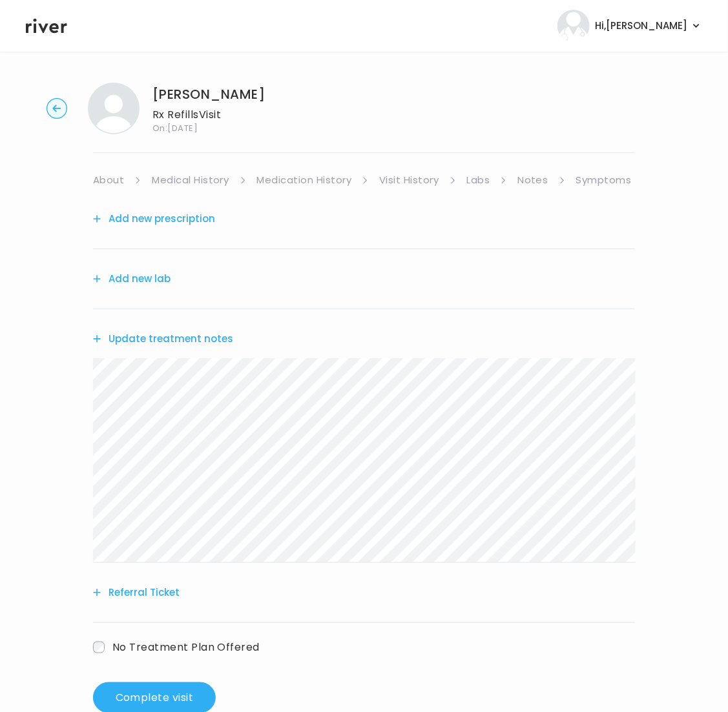 The width and height of the screenshot is (728, 712). I want to click on a: Labs, so click(479, 181).